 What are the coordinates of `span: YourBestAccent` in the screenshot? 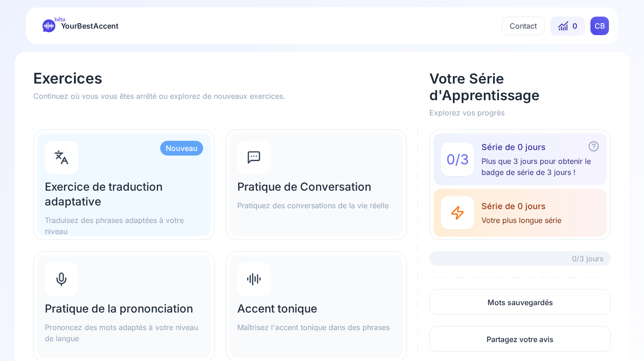 It's located at (89, 26).